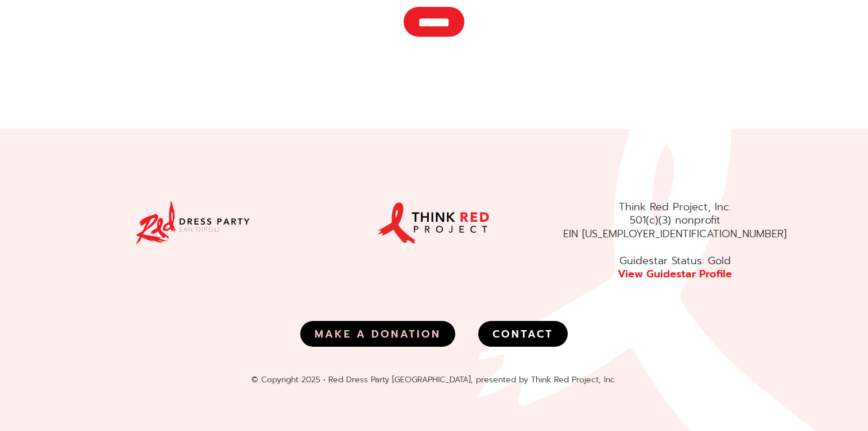 The image size is (868, 431). What do you see at coordinates (675, 274) in the screenshot?
I see `a: View Guidestar Profile` at bounding box center [675, 274].